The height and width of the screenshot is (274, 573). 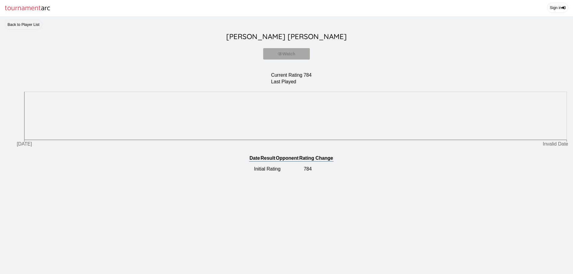 I want to click on td: Initial Rating, so click(x=274, y=169).